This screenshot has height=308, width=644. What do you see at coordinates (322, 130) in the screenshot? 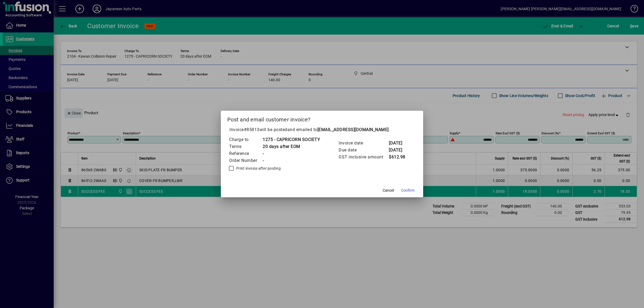
I see `p: Invoice will be posted .` at bounding box center [322, 130].